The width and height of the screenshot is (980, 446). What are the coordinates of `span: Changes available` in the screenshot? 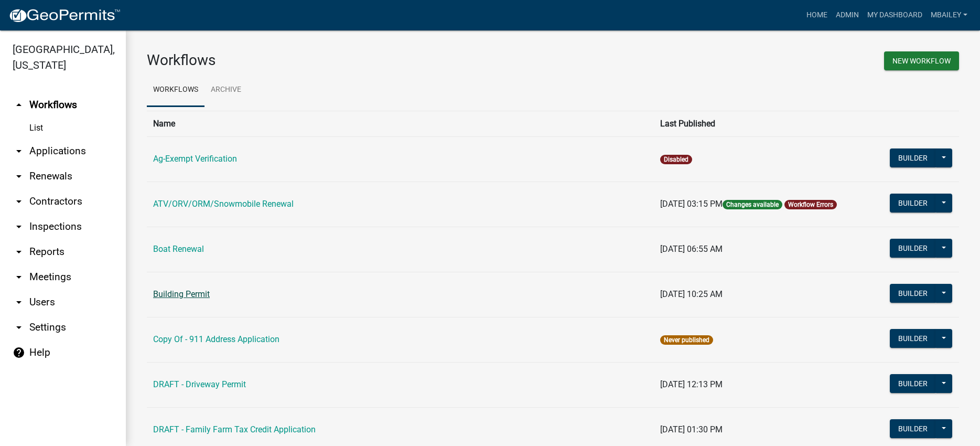 It's located at (752, 205).